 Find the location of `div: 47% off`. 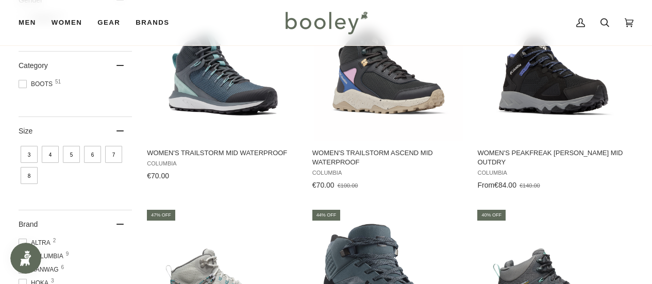

div: 47% off is located at coordinates (161, 215).